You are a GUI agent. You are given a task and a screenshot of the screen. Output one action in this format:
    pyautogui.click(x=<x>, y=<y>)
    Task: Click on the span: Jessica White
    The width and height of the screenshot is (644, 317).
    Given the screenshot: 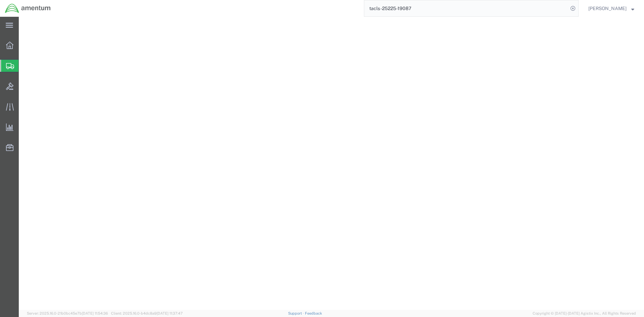 What is the action you would take?
    pyautogui.click(x=607, y=8)
    